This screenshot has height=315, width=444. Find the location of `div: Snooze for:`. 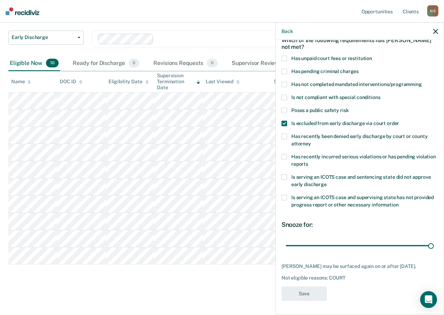

div: Snooze for: is located at coordinates (360, 224).